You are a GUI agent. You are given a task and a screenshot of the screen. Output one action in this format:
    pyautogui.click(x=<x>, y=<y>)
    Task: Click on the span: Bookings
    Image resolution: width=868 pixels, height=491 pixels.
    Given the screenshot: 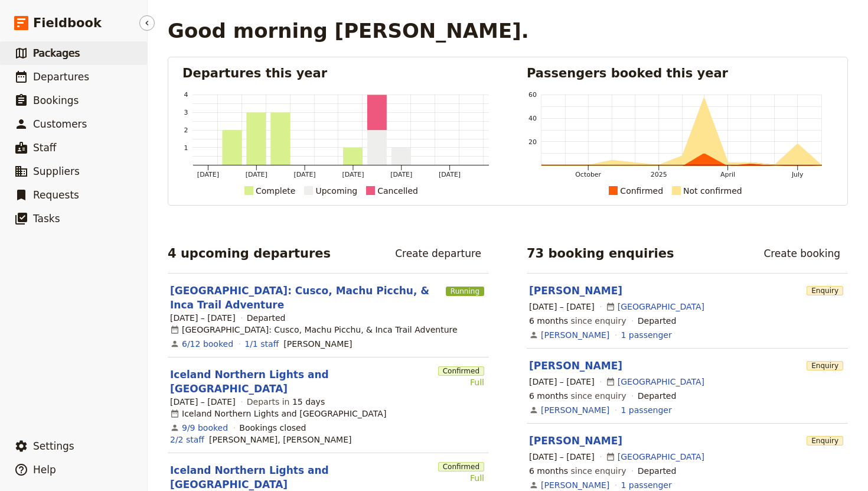 What is the action you would take?
    pyautogui.click(x=55, y=100)
    